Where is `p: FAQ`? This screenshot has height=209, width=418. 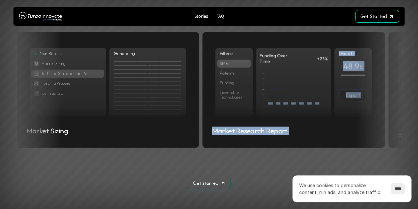
p: FAQ is located at coordinates (220, 16).